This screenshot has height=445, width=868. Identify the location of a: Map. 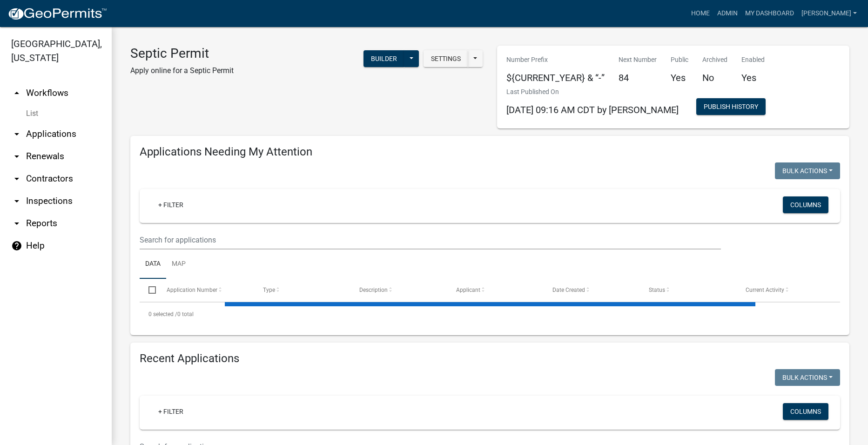
(178, 265).